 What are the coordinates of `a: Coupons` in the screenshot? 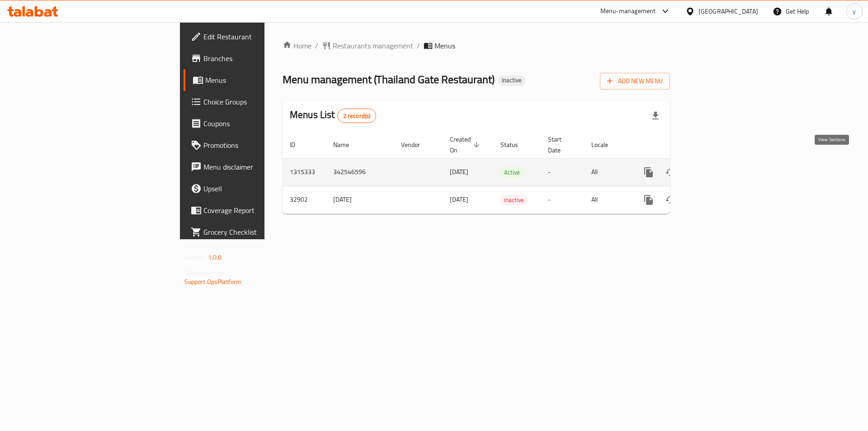 It's located at (254, 124).